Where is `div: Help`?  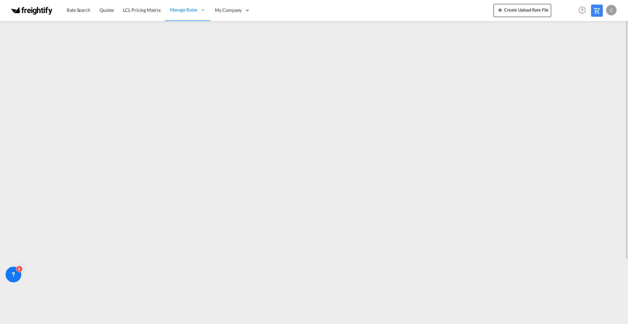 div: Help is located at coordinates (584, 10).